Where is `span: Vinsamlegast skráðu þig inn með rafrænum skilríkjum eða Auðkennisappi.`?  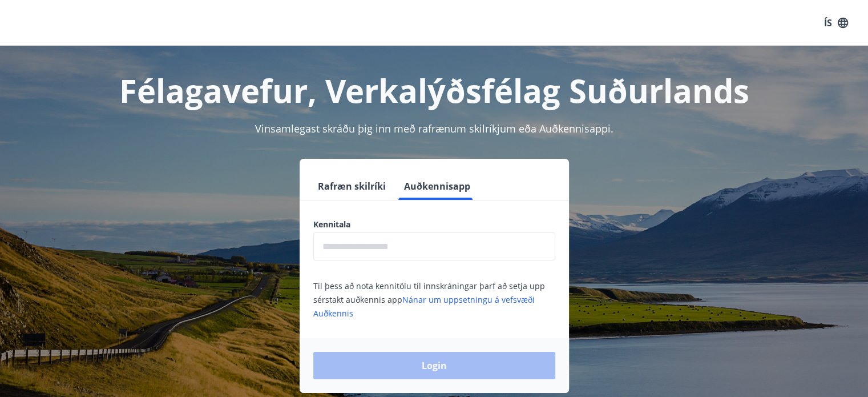
span: Vinsamlegast skráðu þig inn með rafrænum skilríkjum eða Auðkennisappi. is located at coordinates (435, 129).